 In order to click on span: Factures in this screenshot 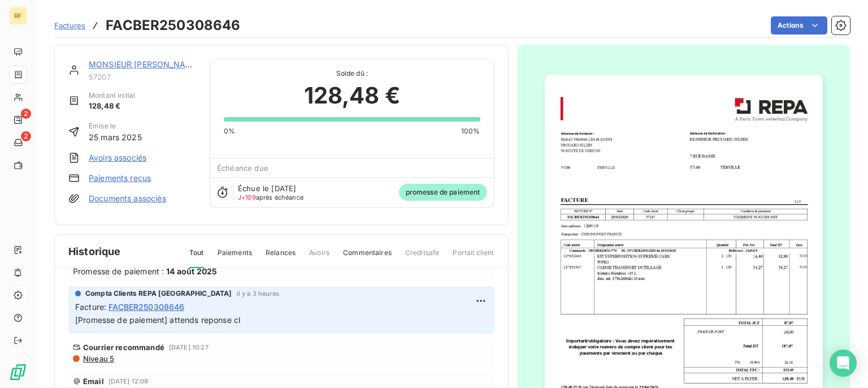, I will do `click(69, 25)`.